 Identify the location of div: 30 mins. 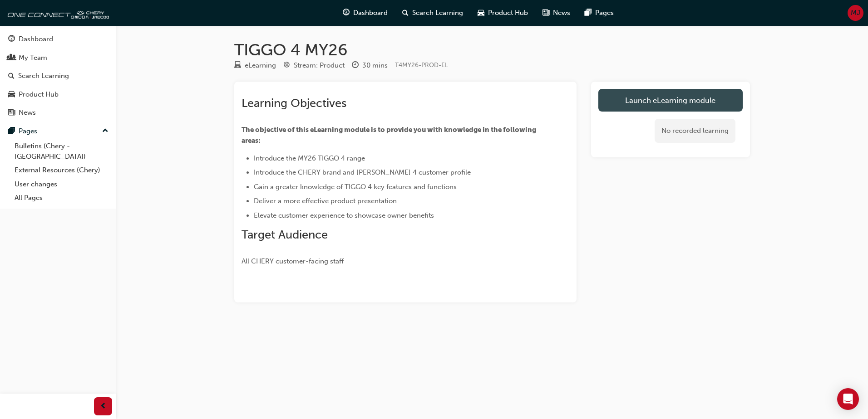
(375, 65).